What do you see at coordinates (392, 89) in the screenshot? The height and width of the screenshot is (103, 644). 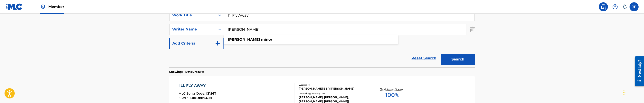 I see `p: Total Known Shares:` at bounding box center [392, 89].